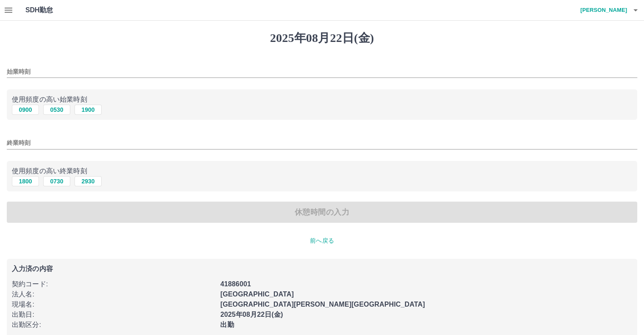  What do you see at coordinates (88, 182) in the screenshot?
I see `button: 2930` at bounding box center [88, 182].